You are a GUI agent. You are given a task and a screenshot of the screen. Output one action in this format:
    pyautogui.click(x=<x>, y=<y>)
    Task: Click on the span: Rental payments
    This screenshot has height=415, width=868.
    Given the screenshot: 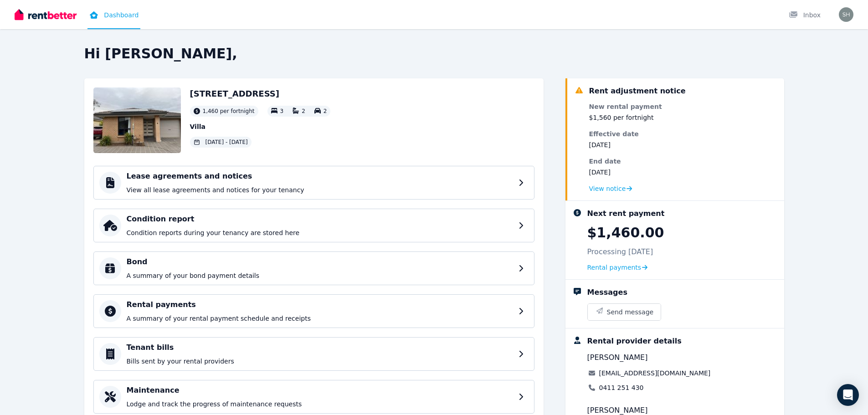 What is the action you would take?
    pyautogui.click(x=614, y=267)
    